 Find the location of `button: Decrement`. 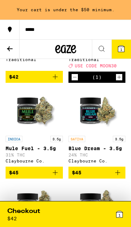

button: Decrement is located at coordinates (75, 77).